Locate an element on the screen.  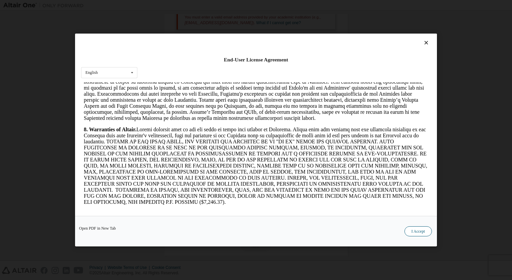
div: End-User License Agreement is located at coordinates (256, 60).